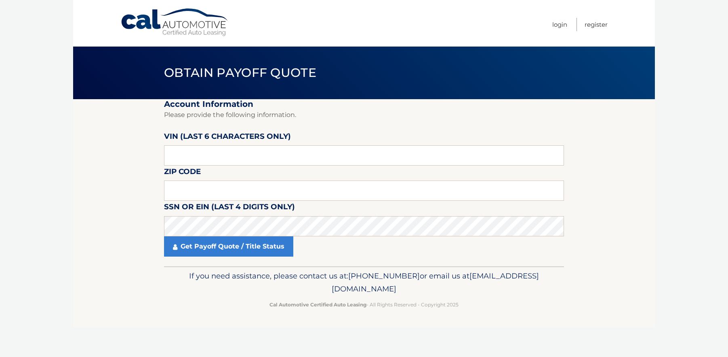 This screenshot has width=728, height=357. Describe the element at coordinates (175, 22) in the screenshot. I see `a: Cal Automotive` at that location.